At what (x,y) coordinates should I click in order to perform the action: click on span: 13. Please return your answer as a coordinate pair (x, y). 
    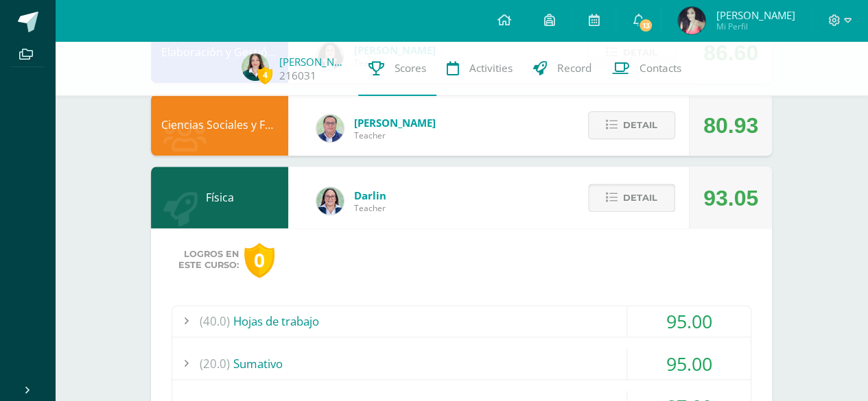
    Looking at the image, I should click on (646, 25).